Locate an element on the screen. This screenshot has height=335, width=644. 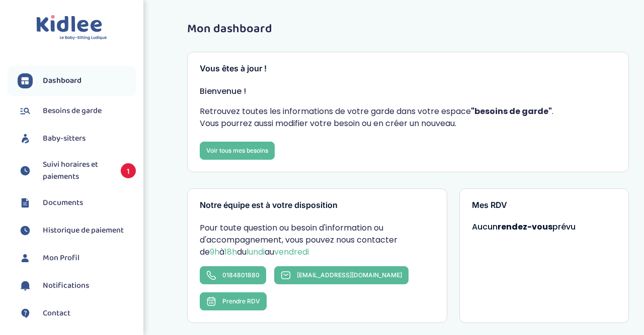
span: Aucun prévu is located at coordinates (524, 227).